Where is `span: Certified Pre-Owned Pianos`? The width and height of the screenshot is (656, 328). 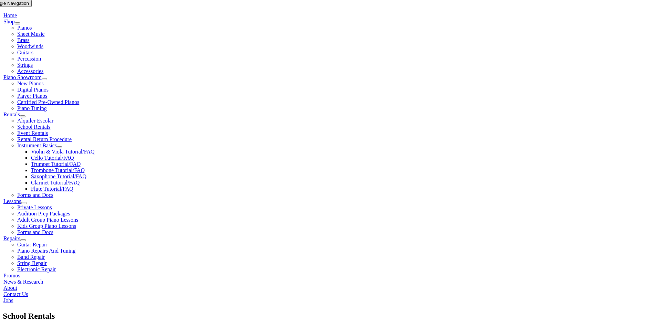
span: Certified Pre-Owned Pianos is located at coordinates (48, 102).